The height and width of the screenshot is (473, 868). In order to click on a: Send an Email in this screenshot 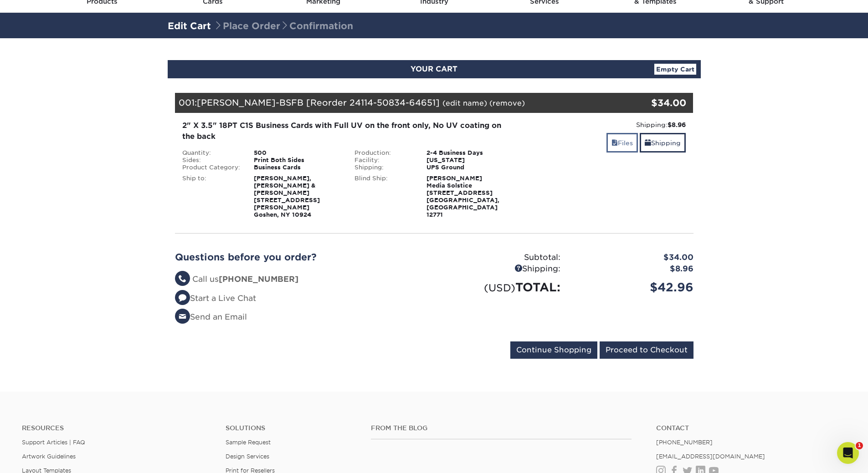, I will do `click(211, 317)`.